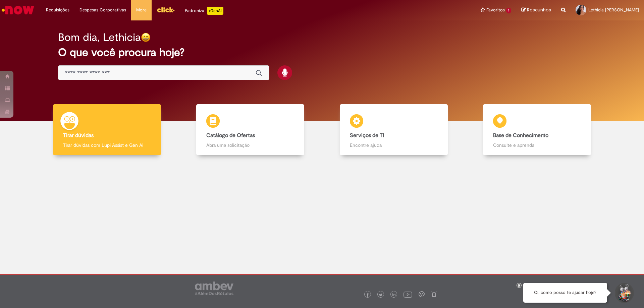  Describe the element at coordinates (107, 145) in the screenshot. I see `p: Tirar dúvidas com Lupi Assist e Gen Ai` at that location.